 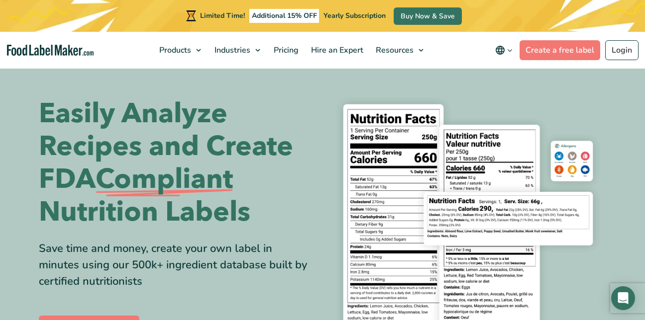 What do you see at coordinates (393, 50) in the screenshot?
I see `span: Resources` at bounding box center [393, 50].